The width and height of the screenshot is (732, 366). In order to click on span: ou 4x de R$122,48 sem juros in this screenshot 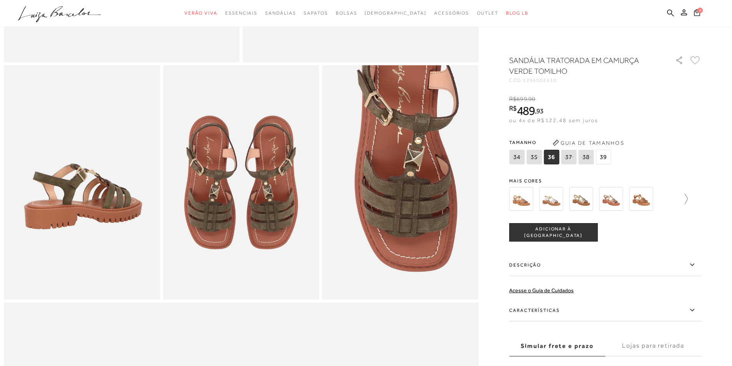, I will do `click(554, 120)`.